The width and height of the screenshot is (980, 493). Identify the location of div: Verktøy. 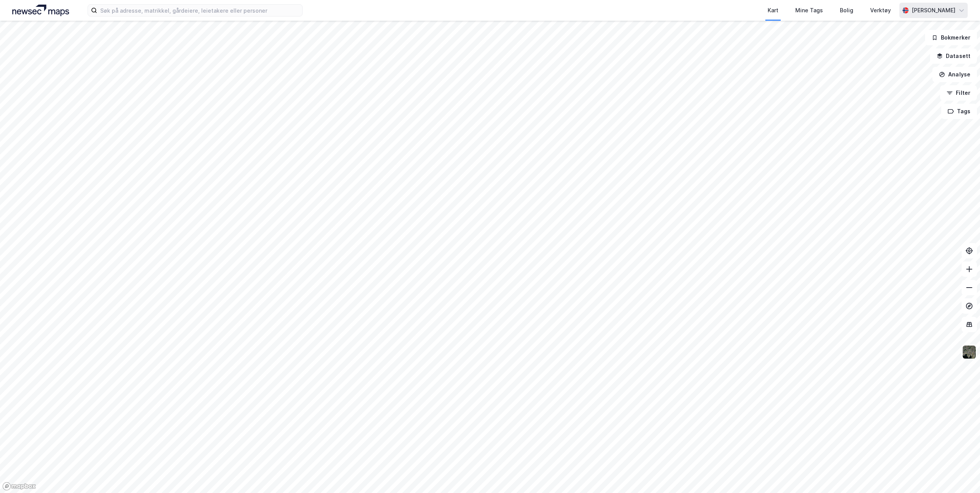
(881, 10).